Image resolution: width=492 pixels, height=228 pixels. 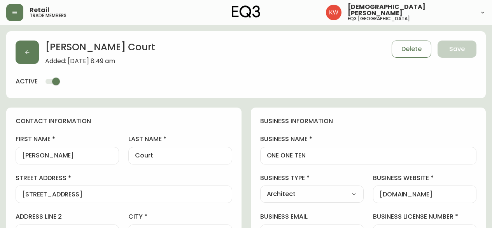 What do you see at coordinates (425, 194) in the screenshot?
I see `input: https://www.designshop.com` at bounding box center [425, 194].